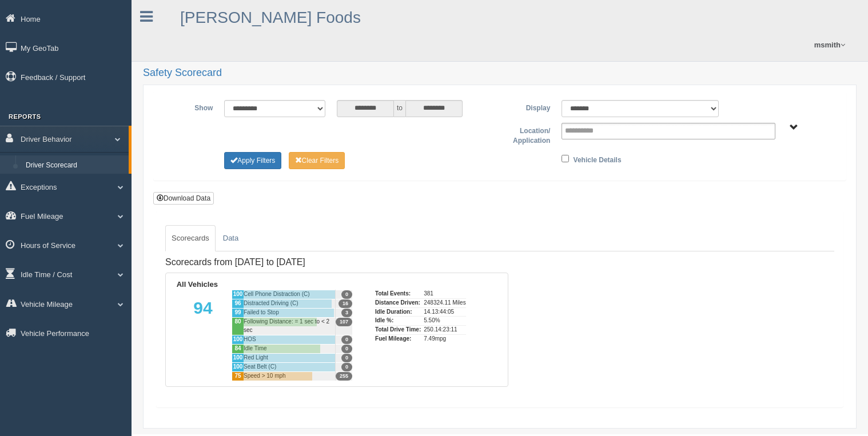 This screenshot has height=436, width=868. I want to click on div: Idle %:, so click(398, 321).